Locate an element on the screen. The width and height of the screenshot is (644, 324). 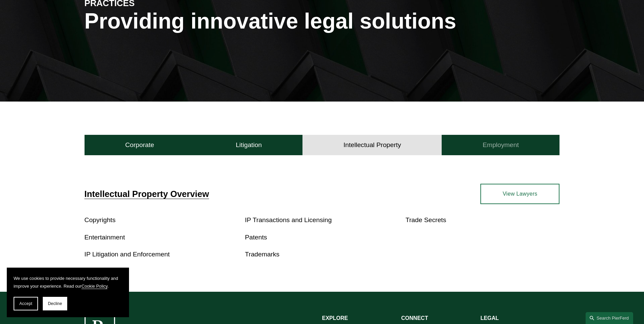
h4: Corporate is located at coordinates (139, 145).